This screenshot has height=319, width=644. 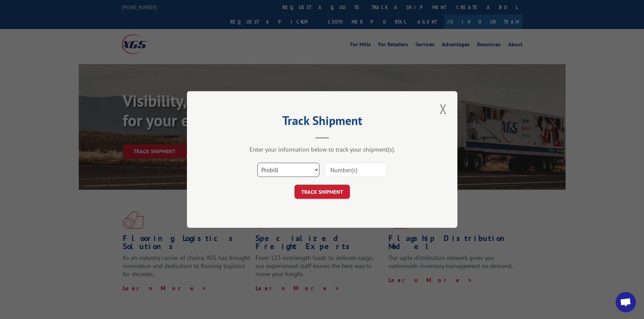 What do you see at coordinates (322, 192) in the screenshot?
I see `button: TRACK SHIPMENT` at bounding box center [322, 192].